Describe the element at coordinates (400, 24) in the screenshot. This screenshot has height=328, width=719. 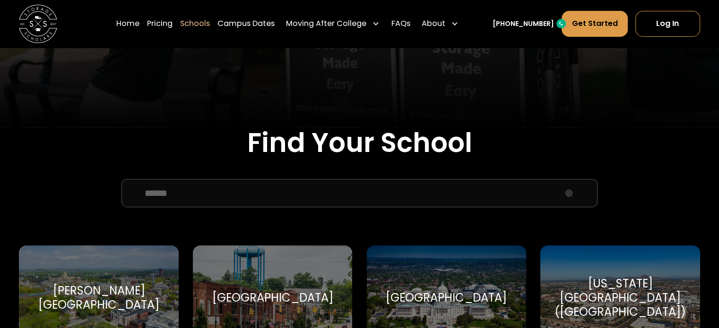
I see `a: FAQs` at that location.